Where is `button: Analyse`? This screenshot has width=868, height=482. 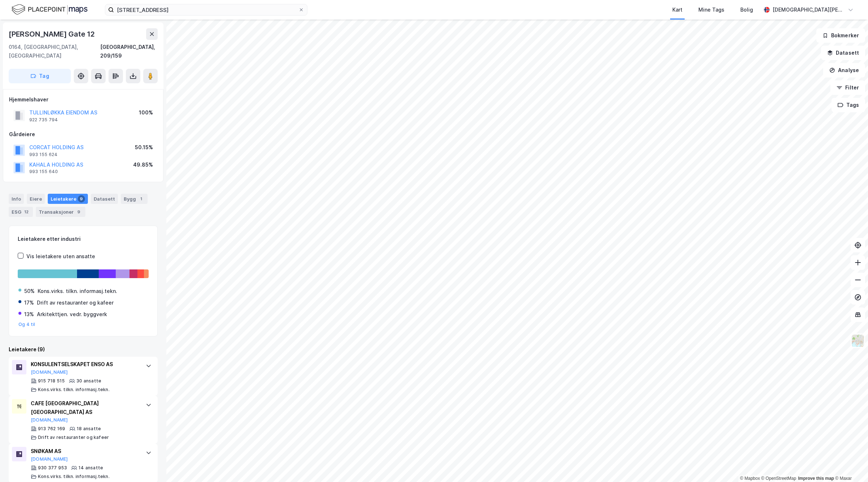
button: Analyse is located at coordinates (844, 70).